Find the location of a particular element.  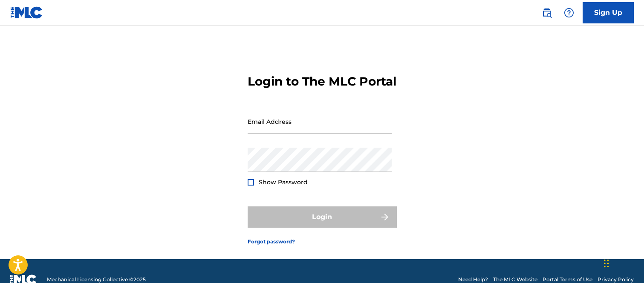

h3: Login to The MLC Portal is located at coordinates (322, 81).